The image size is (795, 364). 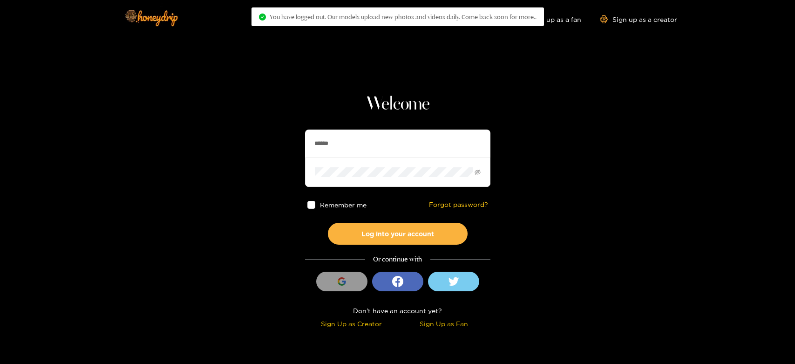 What do you see at coordinates (398, 310) in the screenshot?
I see `div: Don't have an account yet?` at bounding box center [398, 310].